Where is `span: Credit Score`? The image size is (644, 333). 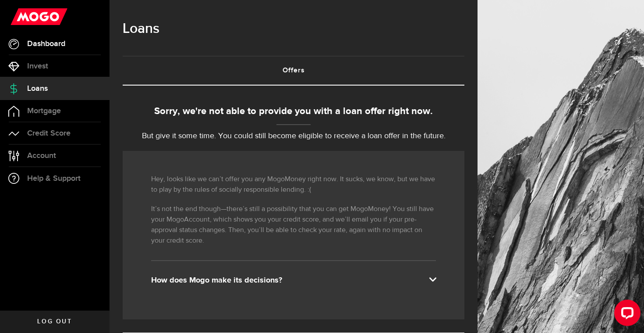
span: Credit Score is located at coordinates (49, 133).